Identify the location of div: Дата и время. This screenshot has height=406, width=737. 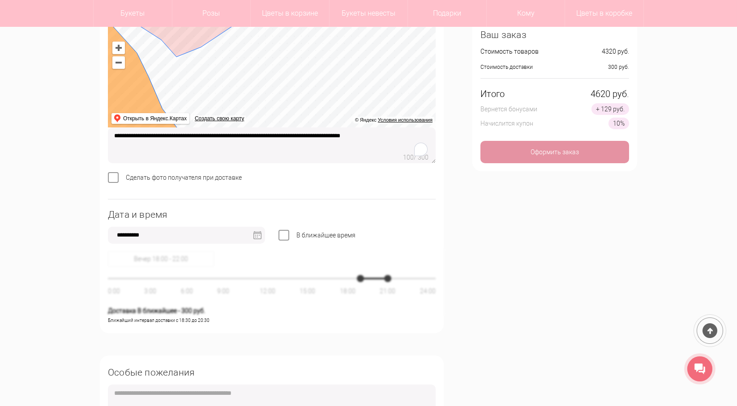
(272, 215).